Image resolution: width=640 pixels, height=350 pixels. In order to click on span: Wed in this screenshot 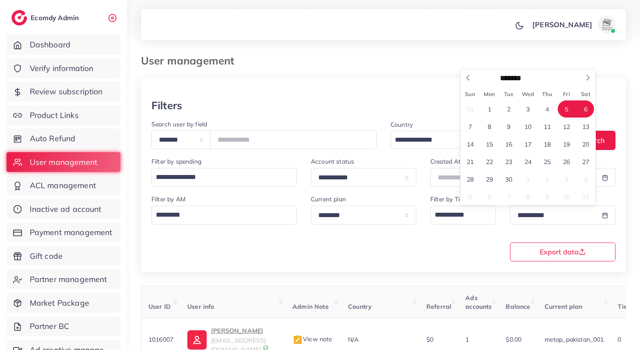, I will do `click(528, 94)`.